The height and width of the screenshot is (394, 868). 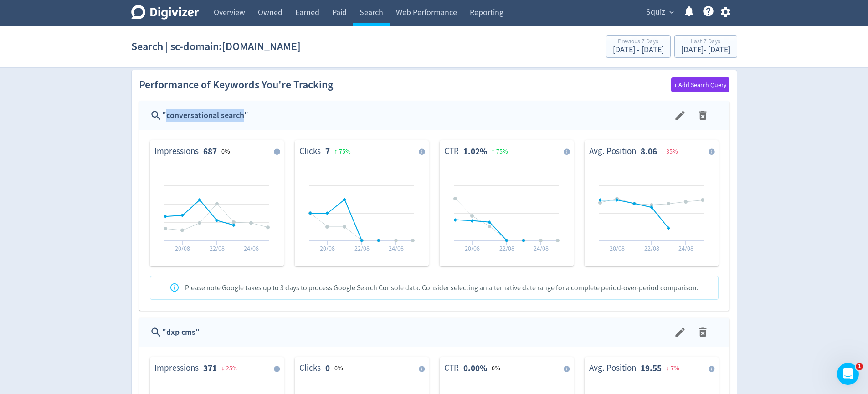 I want to click on span: expand_more, so click(x=672, y=13).